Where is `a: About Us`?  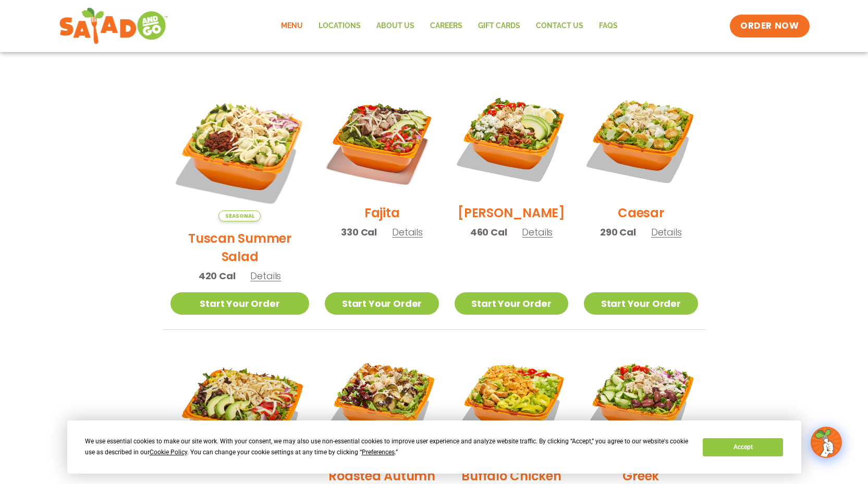 a: About Us is located at coordinates (395, 26).